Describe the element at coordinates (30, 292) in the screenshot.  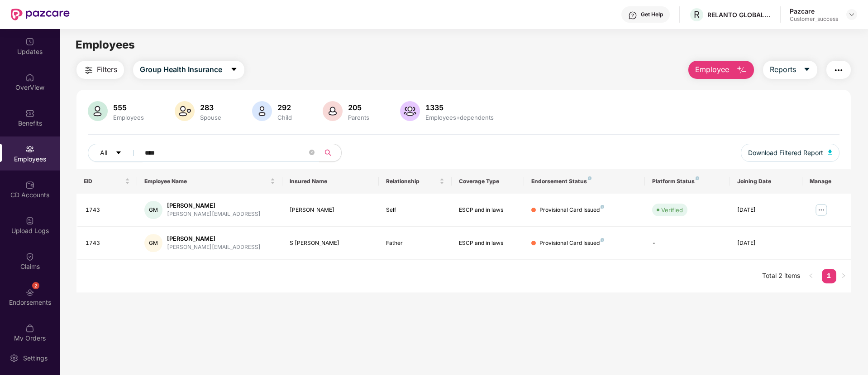
I see `img: svg+xml;base64,PHN2ZyBpZD0iRW5kb3JzZW1lbnRzIiB4bWxucz0iaHR0cDovL3d3dy53My5vcmcvMjAwMC9zdmciIHdpZH...` at that location.